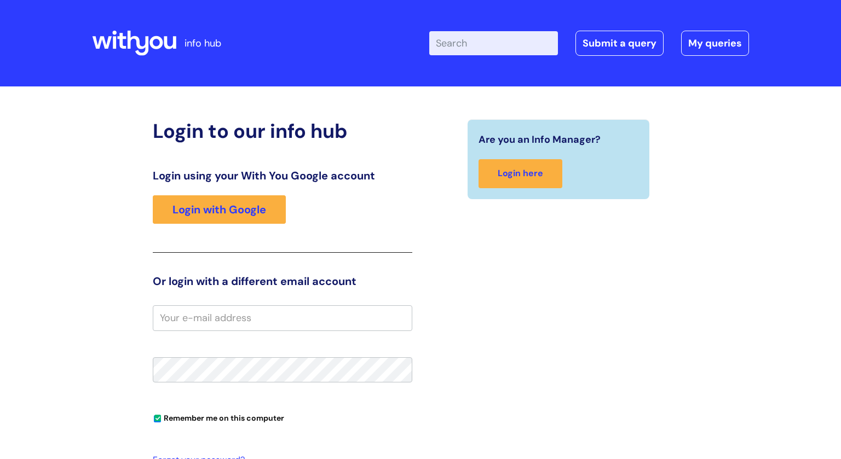 The width and height of the screenshot is (841, 459). I want to click on a: My queries, so click(715, 43).